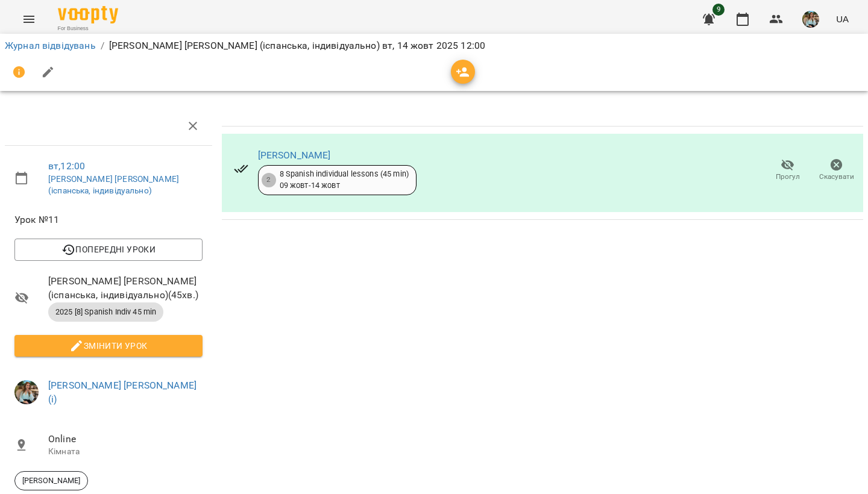  What do you see at coordinates (269, 180) in the screenshot?
I see `div: 2` at bounding box center [269, 180].